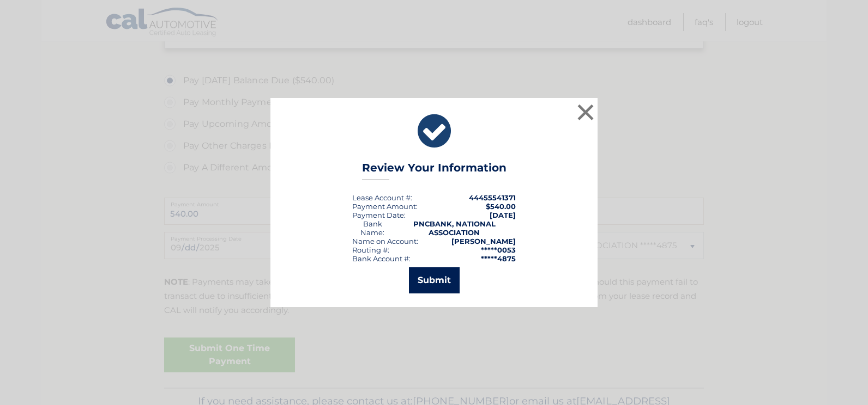 Image resolution: width=868 pixels, height=405 pixels. I want to click on h3: Review Your Information, so click(434, 170).